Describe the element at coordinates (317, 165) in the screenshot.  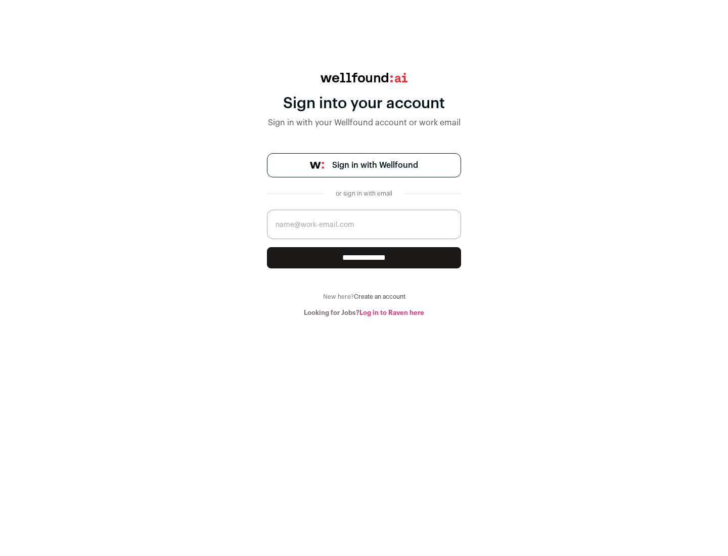
I see `img: wellfound-symbol-flush-black-fb3c872781a75f747ccb3a119075da62bfe97bd399995f84a933054e44a575c4.png` at that location.